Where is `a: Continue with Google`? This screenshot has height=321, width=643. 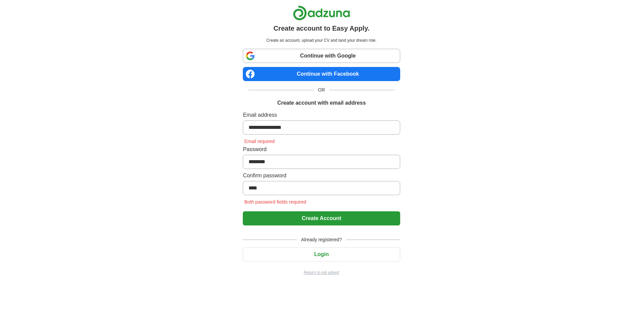
a: Continue with Google is located at coordinates (321, 56).